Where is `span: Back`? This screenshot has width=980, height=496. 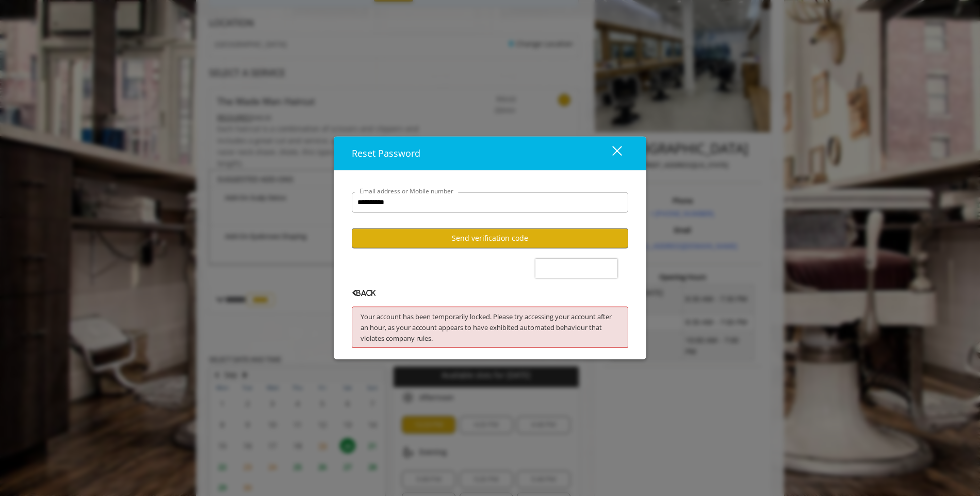 span: Back is located at coordinates (363, 293).